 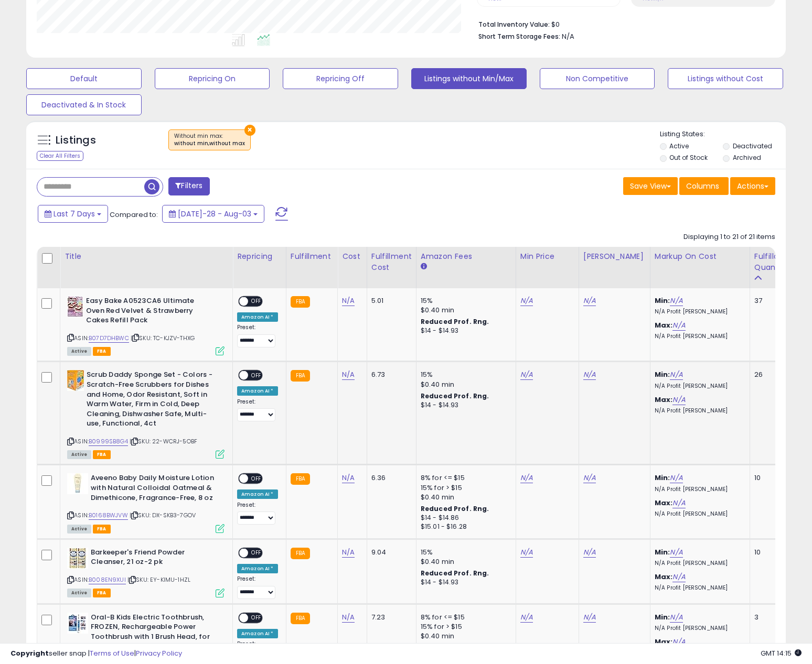 I want to click on button: Default, so click(x=84, y=79).